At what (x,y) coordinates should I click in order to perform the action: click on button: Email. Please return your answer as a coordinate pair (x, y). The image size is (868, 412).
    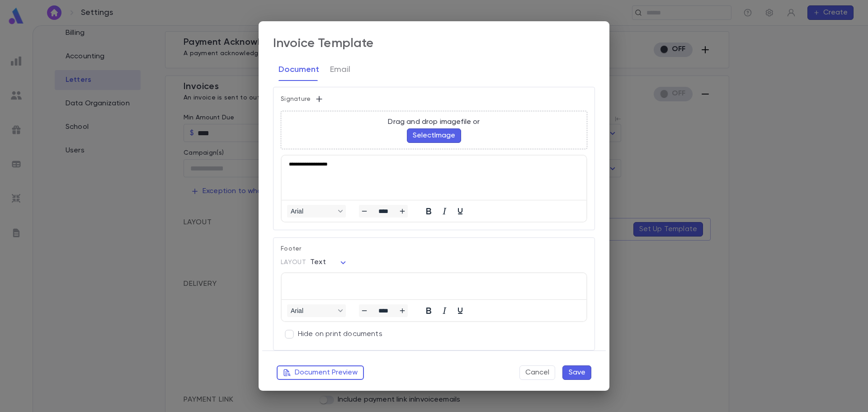
    Looking at the image, I should click on (340, 70).